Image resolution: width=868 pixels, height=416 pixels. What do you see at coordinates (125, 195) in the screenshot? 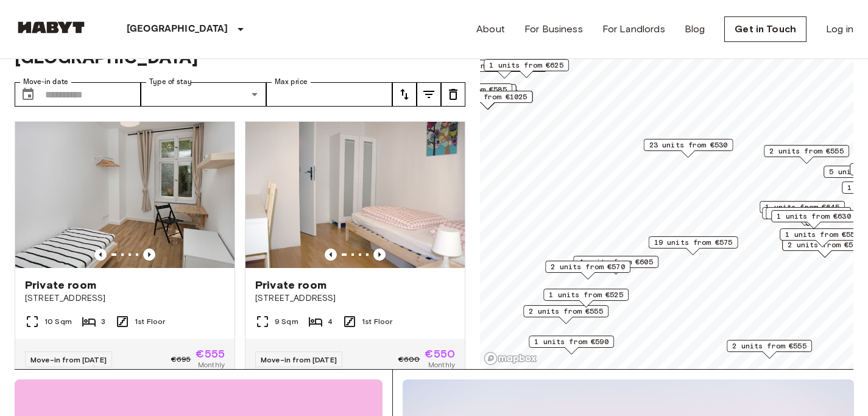
I see `img: Marketing picture of unit DE-01-233-02M` at bounding box center [125, 195].